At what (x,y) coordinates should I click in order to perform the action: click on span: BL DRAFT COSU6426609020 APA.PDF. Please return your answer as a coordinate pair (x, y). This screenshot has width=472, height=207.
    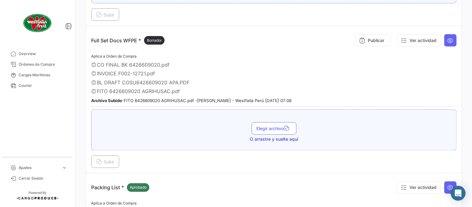
    Looking at the image, I should click on (143, 82).